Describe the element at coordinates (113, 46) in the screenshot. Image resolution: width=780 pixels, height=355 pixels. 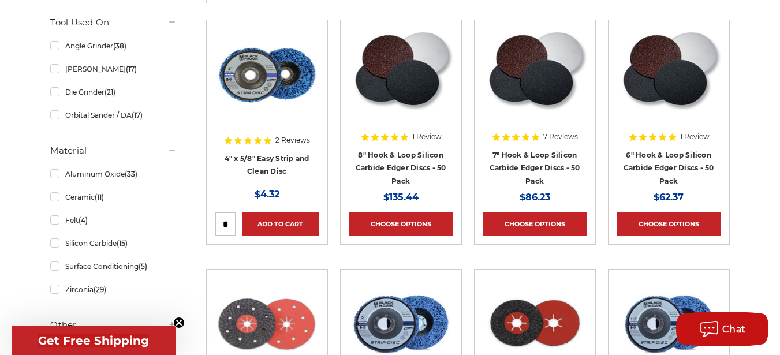
I see `a: Angle Grinder` at that location.